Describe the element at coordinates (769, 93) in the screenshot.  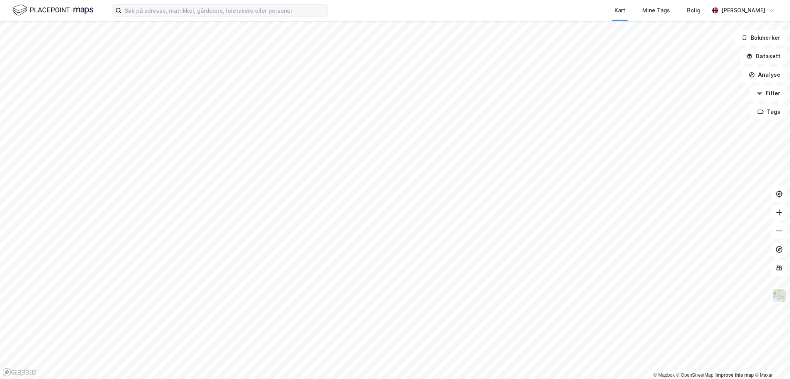
I see `button: Filter` at that location.